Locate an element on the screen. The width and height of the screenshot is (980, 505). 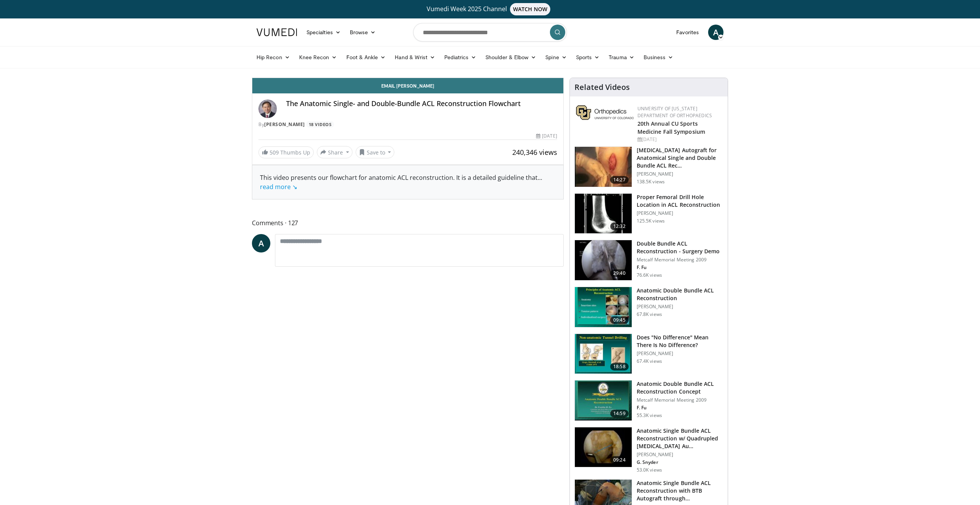
a: read more ↘ is located at coordinates (278, 186).